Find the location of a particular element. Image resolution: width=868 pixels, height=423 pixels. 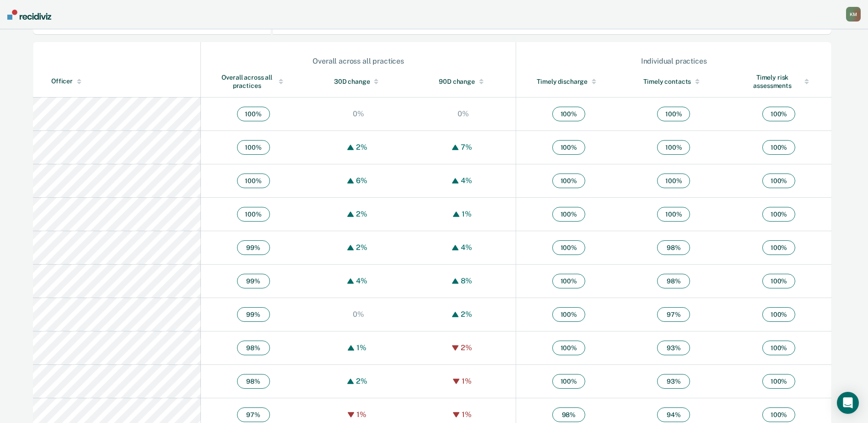

div: Individual practices is located at coordinates (673, 61).